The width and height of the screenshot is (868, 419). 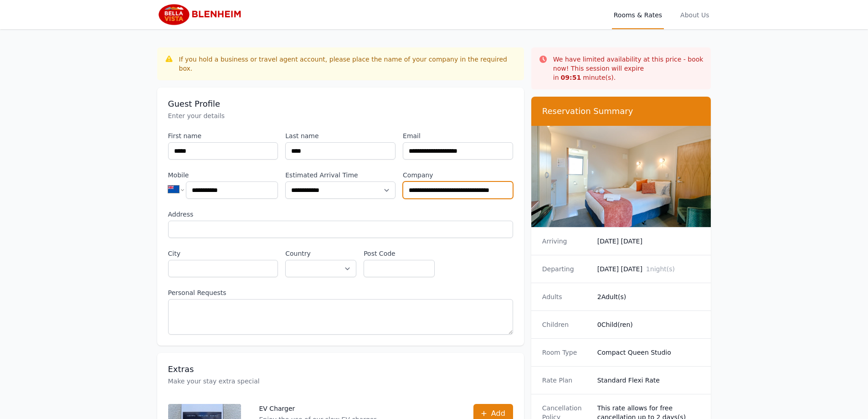 What do you see at coordinates (340, 214) in the screenshot?
I see `label: Address` at bounding box center [340, 214].